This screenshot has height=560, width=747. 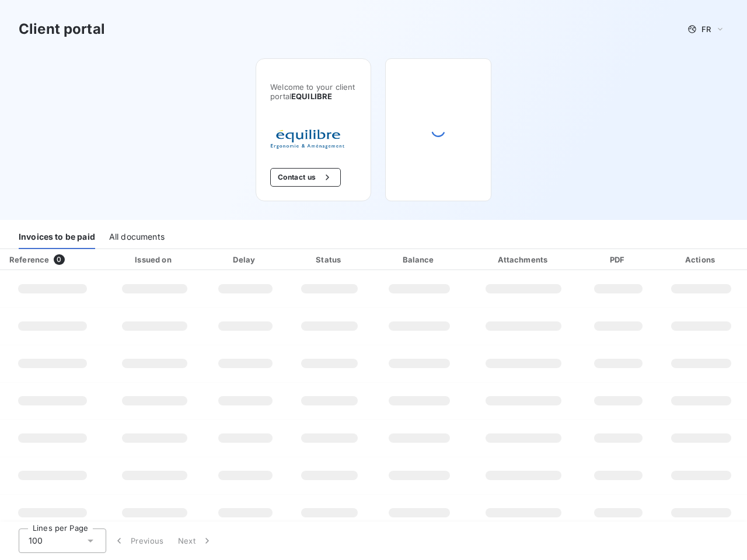 What do you see at coordinates (245, 260) in the screenshot?
I see `div: Delay` at bounding box center [245, 260].